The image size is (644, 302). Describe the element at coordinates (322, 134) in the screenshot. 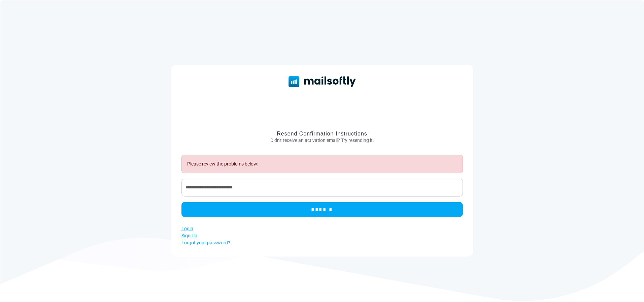

I see `h3: Resend Confirmation Instructions` at that location.